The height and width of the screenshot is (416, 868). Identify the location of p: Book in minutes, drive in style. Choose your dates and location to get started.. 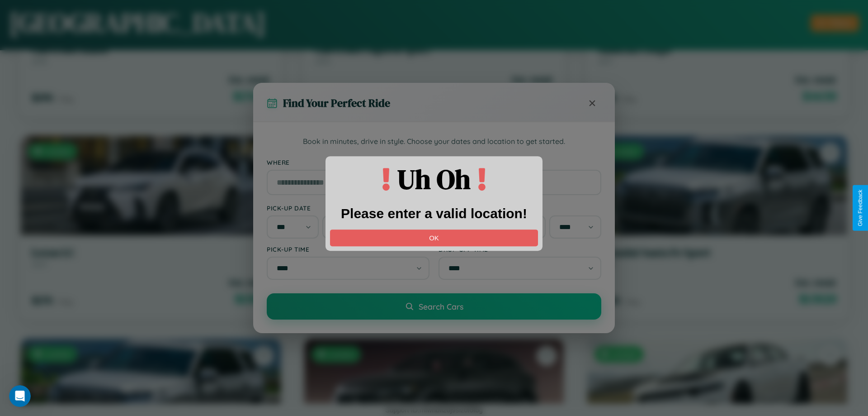
(434, 142).